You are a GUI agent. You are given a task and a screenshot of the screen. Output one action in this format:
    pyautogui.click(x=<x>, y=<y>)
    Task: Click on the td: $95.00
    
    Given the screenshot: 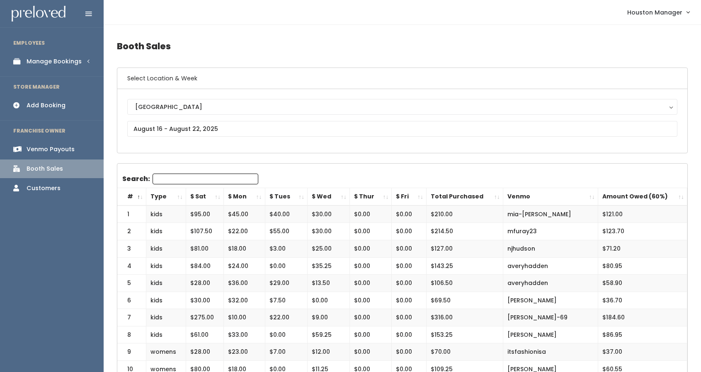 What is the action you would take?
    pyautogui.click(x=204, y=214)
    